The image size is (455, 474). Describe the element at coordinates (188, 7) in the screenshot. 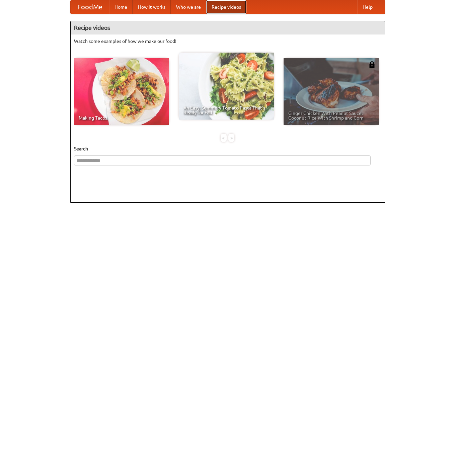

I see `a: Who we are` at that location.